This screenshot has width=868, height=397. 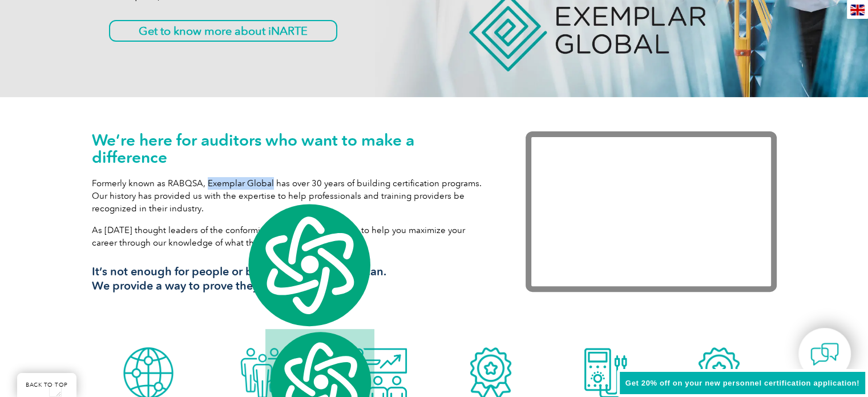 I want to click on h1: We’re here for auditors who want to make a difference, so click(x=292, y=148).